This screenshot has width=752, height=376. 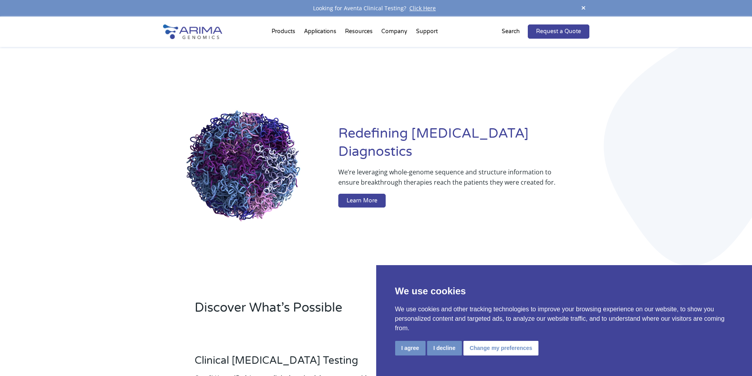 What do you see at coordinates (564, 319) in the screenshot?
I see `p: We use cookies and other tracking technologies to improve your browsing experience on our website...` at bounding box center [564, 319].